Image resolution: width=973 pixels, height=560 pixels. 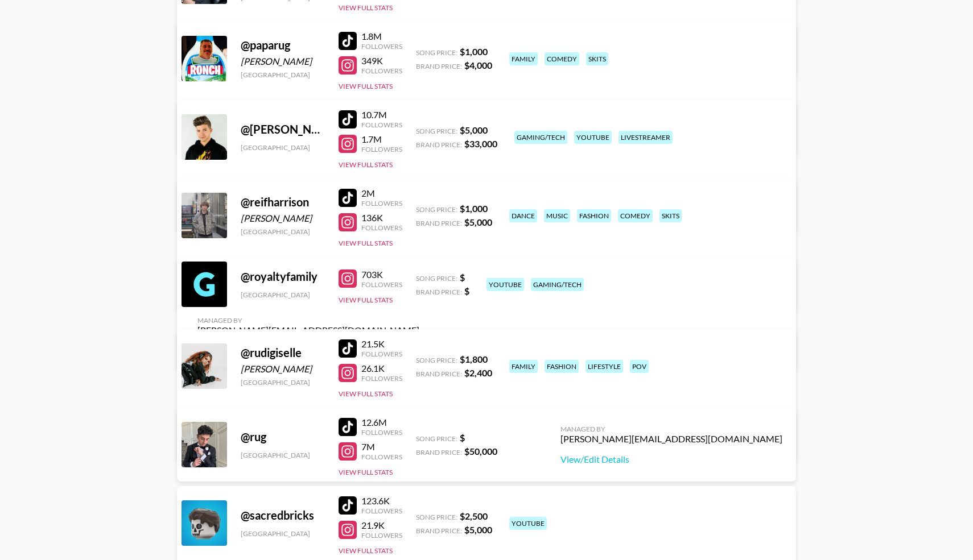 I want to click on div: 136K, so click(x=382, y=218).